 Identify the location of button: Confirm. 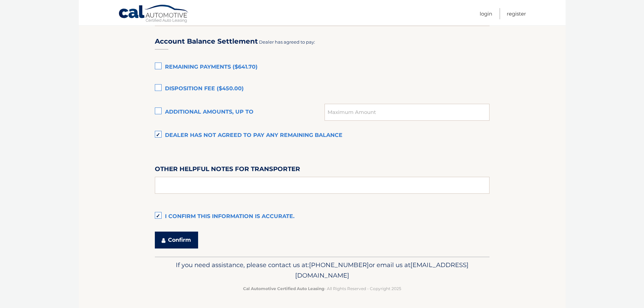
(177, 240).